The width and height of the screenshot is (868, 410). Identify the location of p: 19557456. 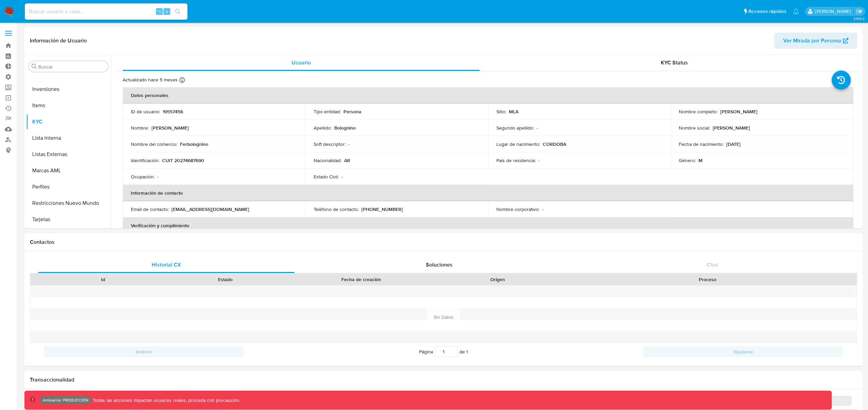
(173, 112).